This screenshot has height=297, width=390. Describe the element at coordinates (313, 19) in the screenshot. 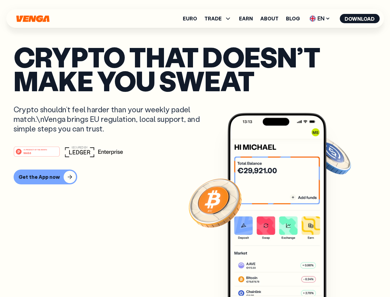

I see `img: flag-uk` at that location.